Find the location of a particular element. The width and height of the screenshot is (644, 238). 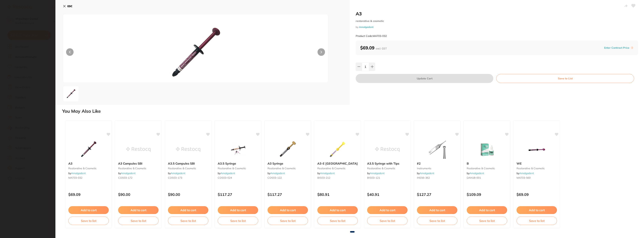

small: COS03-122 is located at coordinates (288, 178).